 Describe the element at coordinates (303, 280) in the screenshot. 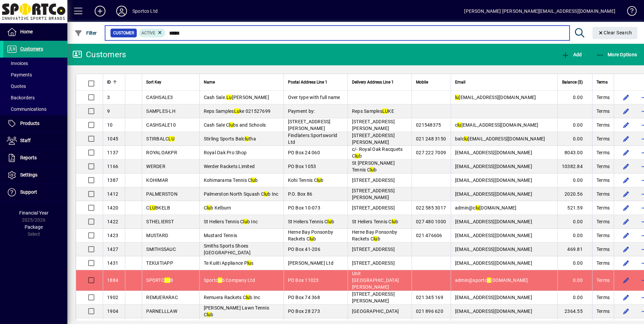

I see `span: PO Box 11023` at that location.